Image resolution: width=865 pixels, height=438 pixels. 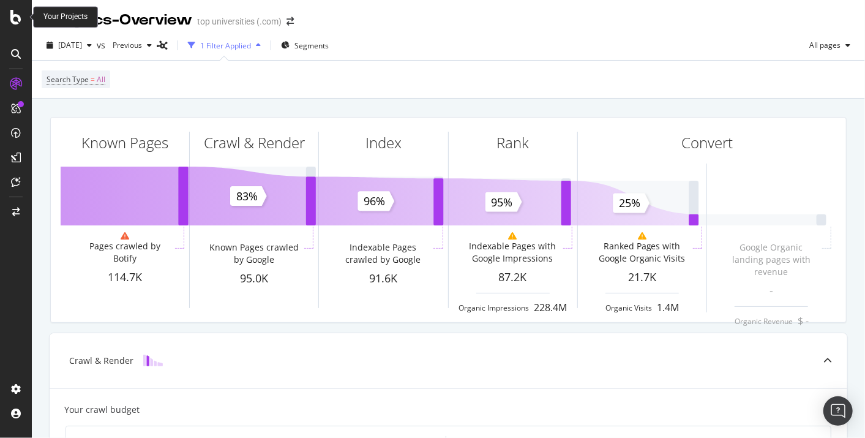 I want to click on img: block-icon, so click(x=153, y=360).